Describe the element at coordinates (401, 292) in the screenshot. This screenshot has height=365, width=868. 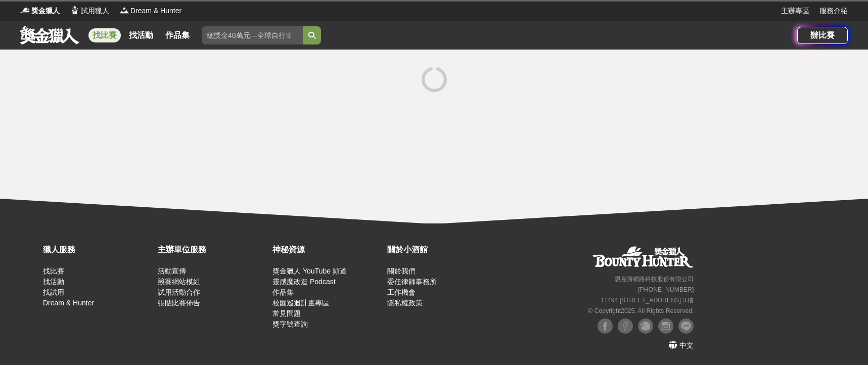
I see `a: 工作機會` at that location.